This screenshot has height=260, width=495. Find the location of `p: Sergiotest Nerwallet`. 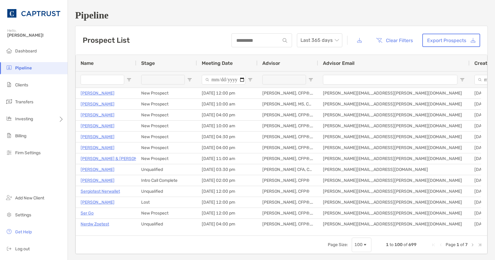

p: Sergiotest Nerwallet is located at coordinates (100, 191).